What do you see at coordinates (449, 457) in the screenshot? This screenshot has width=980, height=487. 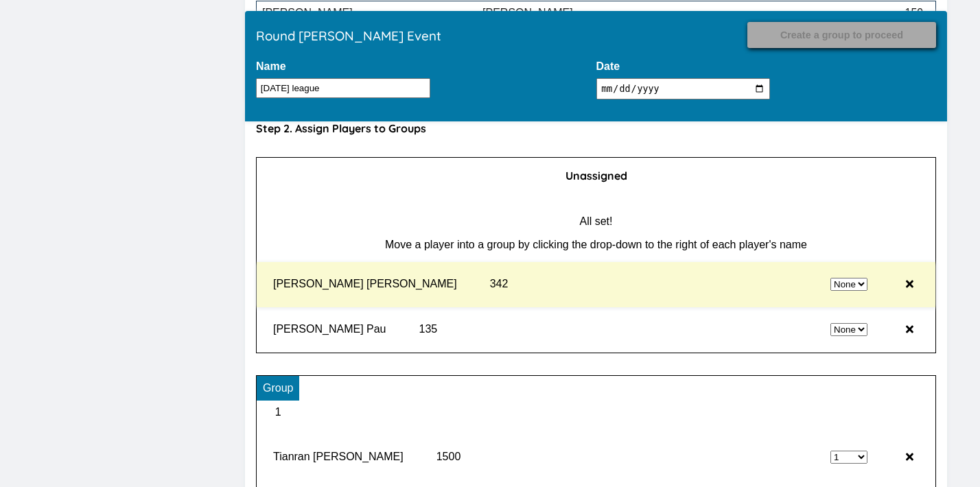 I see `div: 1500` at bounding box center [449, 457].